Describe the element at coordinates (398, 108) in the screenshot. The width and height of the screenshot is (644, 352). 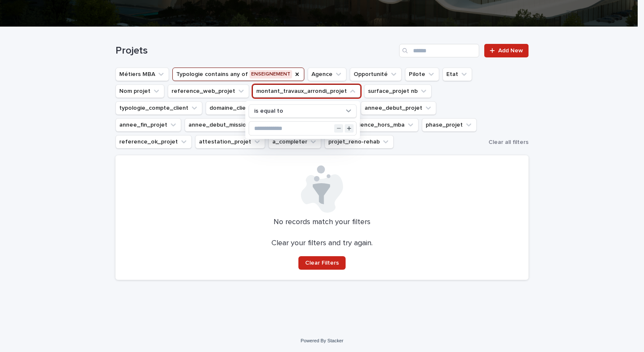
I see `button: annee_debut_projet` at that location.